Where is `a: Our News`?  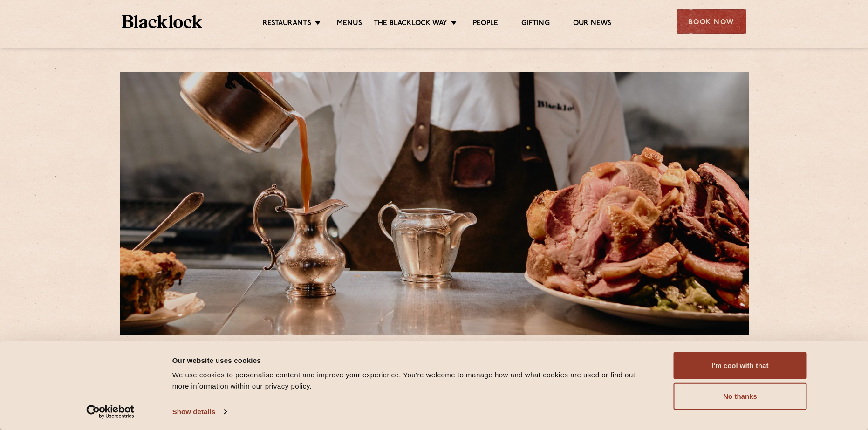 a: Our News is located at coordinates (592, 24).